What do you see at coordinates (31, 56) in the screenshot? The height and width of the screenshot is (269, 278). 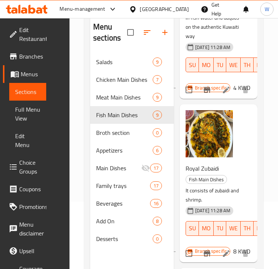 I see `span: Branches` at bounding box center [31, 56].